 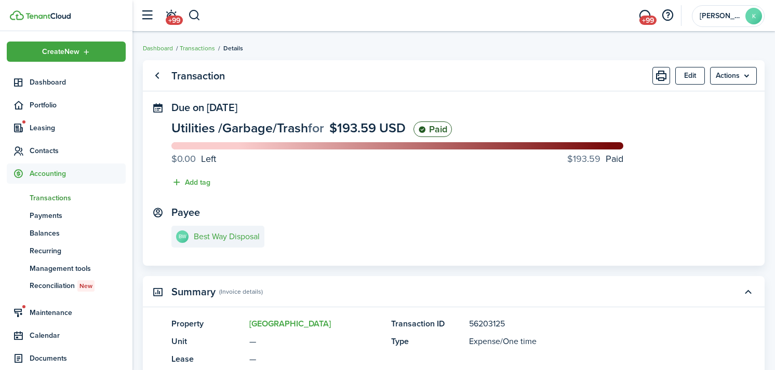 I want to click on avatar-text: BW, so click(x=182, y=237).